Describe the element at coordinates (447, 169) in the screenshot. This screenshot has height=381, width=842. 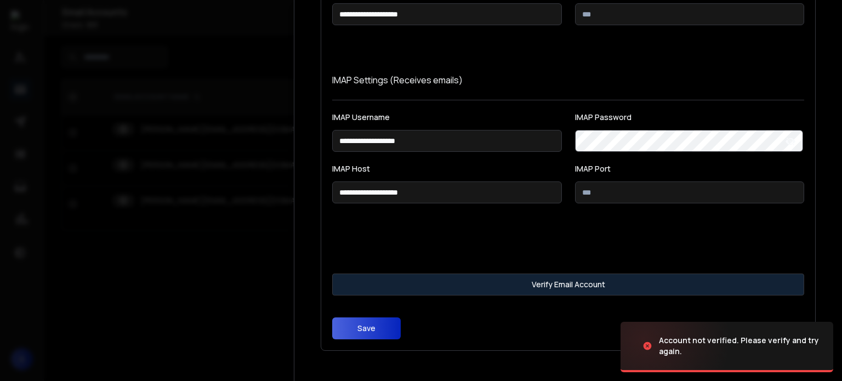
I see `label: IMAP Host` at that location.